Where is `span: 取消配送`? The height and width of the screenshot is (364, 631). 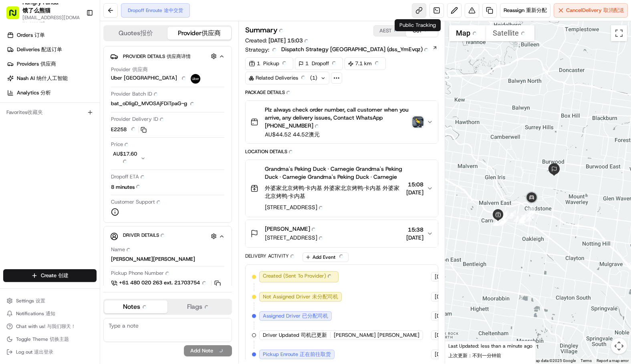 span: 取消配送 is located at coordinates (614, 10).